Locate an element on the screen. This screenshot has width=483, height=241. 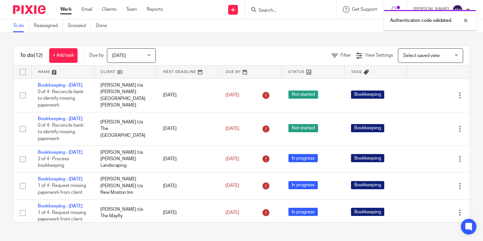
span: View Settings is located at coordinates (379, 55).